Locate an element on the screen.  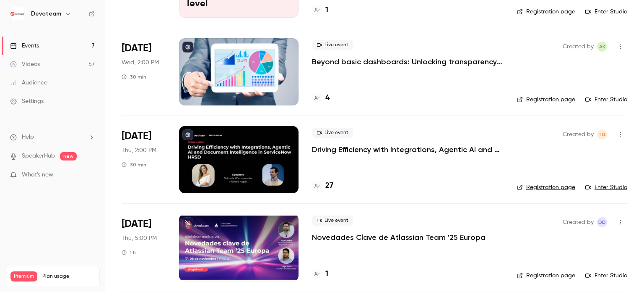
a: Novedades Clave de Atlassian Team '25 Europa is located at coordinates (399, 237).